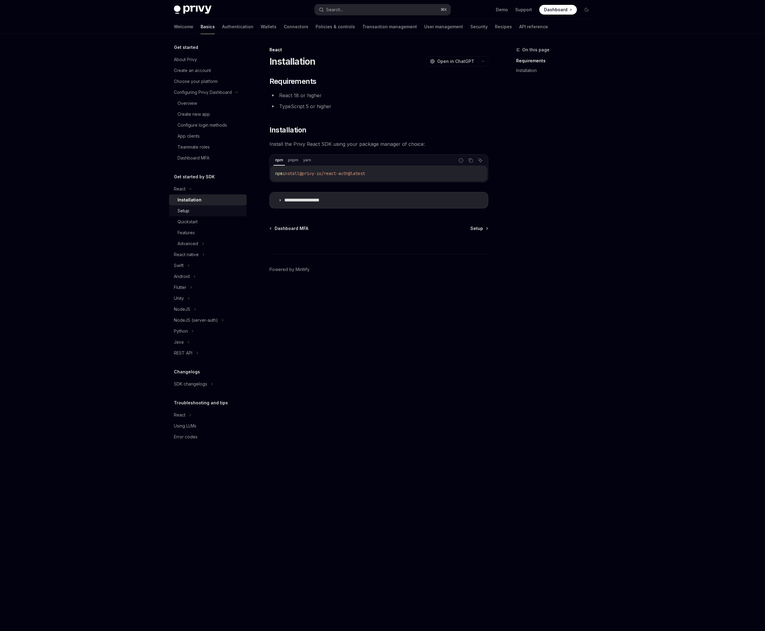 The image size is (765, 631). Describe the element at coordinates (279, 160) in the screenshot. I see `div: npm` at that location.